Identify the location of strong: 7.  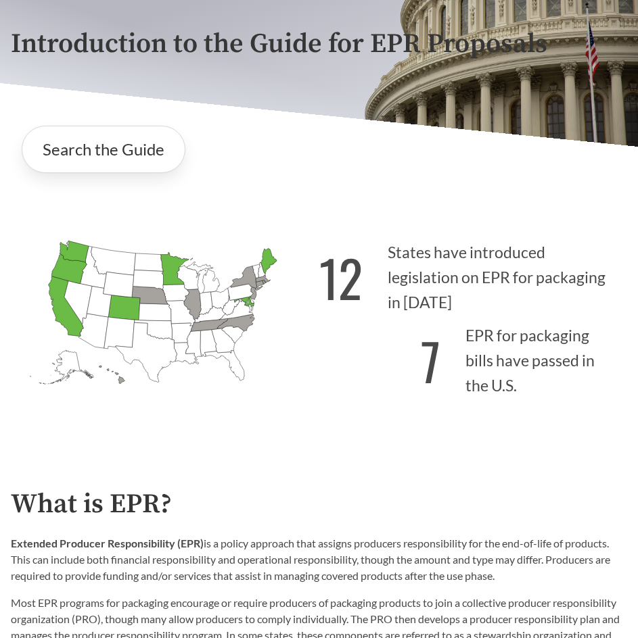
(430, 360).